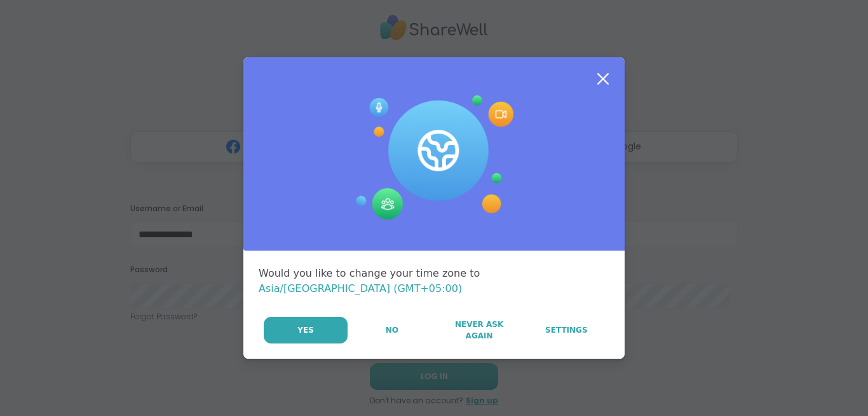  I want to click on span: Settings, so click(566, 330).